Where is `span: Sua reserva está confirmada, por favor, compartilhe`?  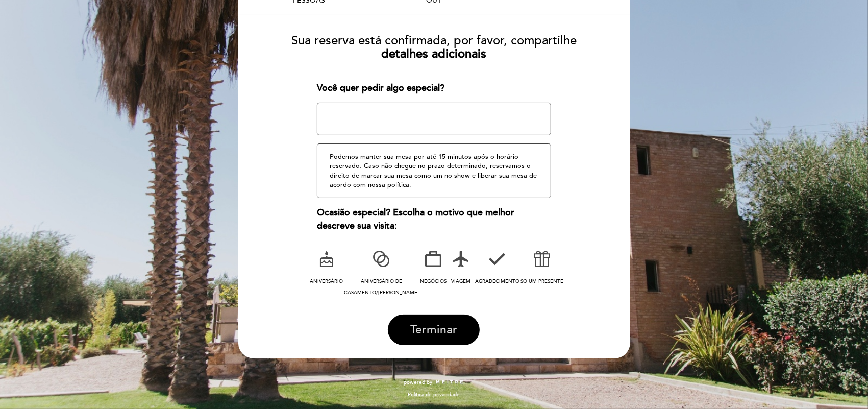
span: Sua reserva está confirmada, por favor, compartilhe is located at coordinates (434, 40).